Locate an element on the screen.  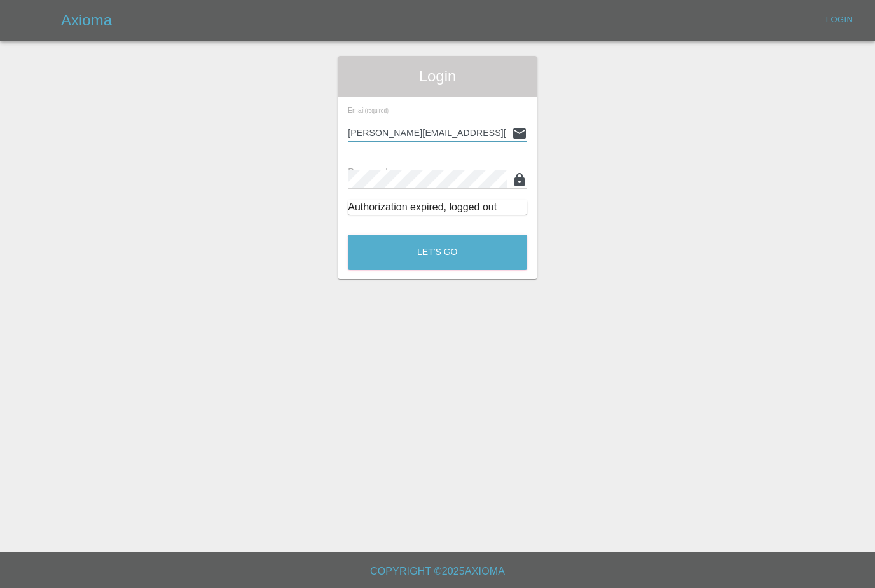
h6: Copyright © 2025 Axioma is located at coordinates (438, 572).